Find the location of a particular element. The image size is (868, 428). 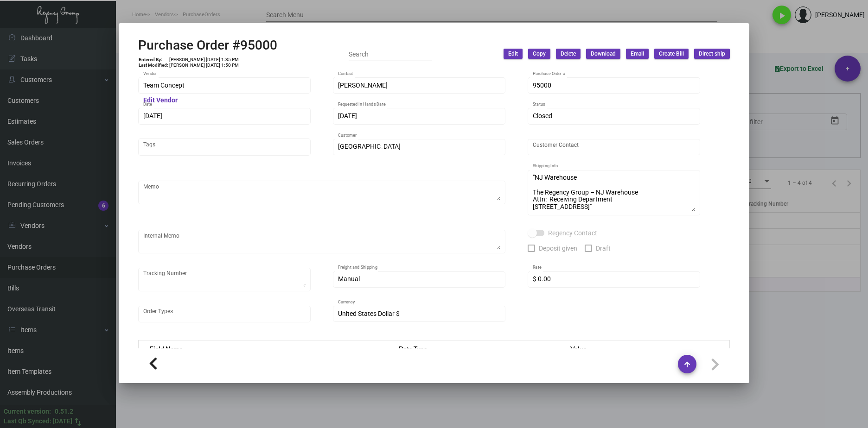

th: Data Type is located at coordinates (475, 348).